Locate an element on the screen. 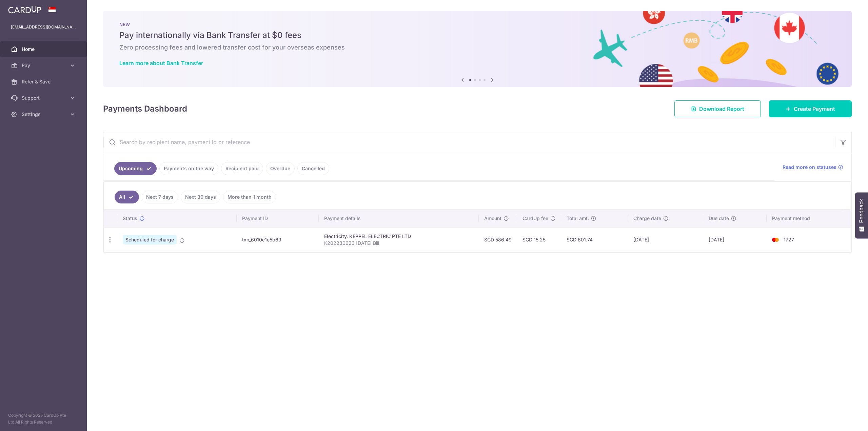 The width and height of the screenshot is (868, 431). a: Next 30 days is located at coordinates (200, 197).